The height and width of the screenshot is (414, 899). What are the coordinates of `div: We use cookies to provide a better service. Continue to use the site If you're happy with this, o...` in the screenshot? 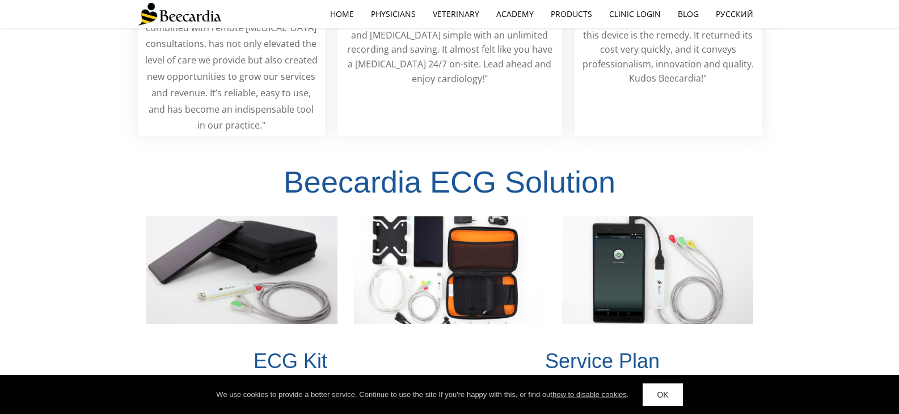 It's located at (422, 395).